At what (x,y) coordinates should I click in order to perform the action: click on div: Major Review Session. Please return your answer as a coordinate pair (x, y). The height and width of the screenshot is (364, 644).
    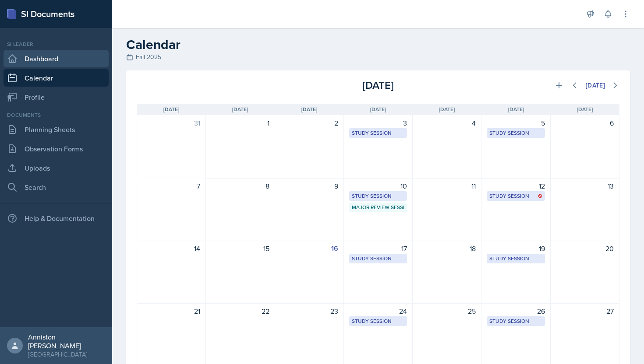
    Looking at the image, I should click on (378, 208).